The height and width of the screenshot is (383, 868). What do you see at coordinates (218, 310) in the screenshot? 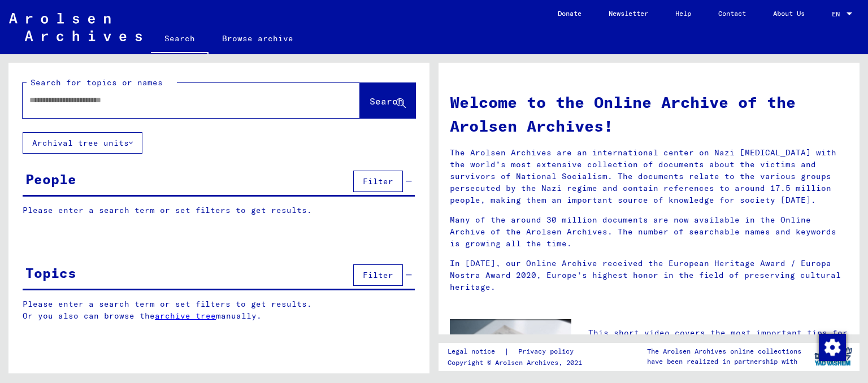
I see `p: Please enter a search term or set filters to get results. Or you also can browse the manually.` at bounding box center [218, 310].